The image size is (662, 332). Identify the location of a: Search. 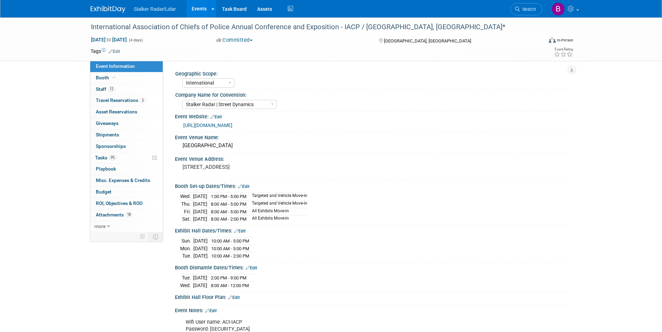
(526, 9).